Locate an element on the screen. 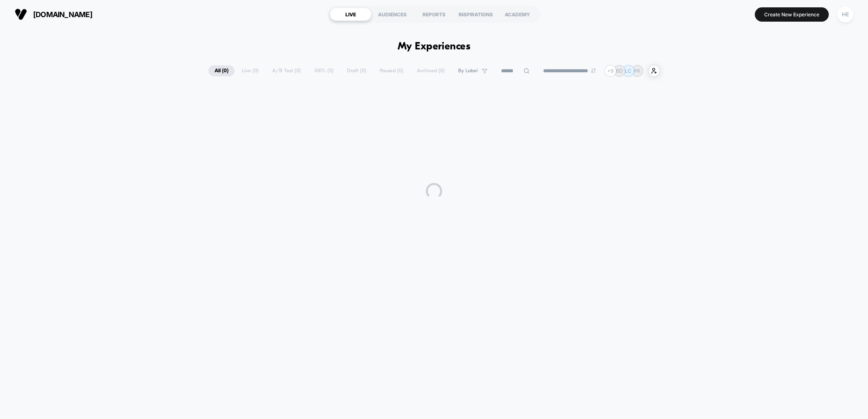 This screenshot has width=868, height=419. div: REPORTS is located at coordinates (434, 14).